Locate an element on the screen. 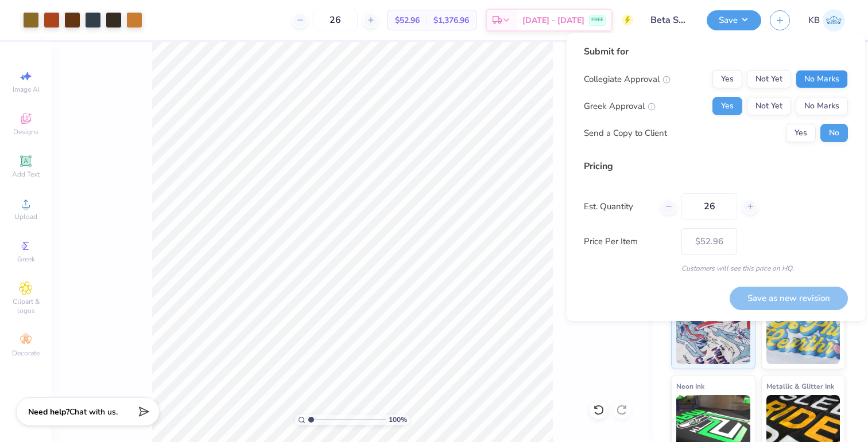 Image resolution: width=868 pixels, height=442 pixels. span: $1,376.96 is located at coordinates (452, 20).